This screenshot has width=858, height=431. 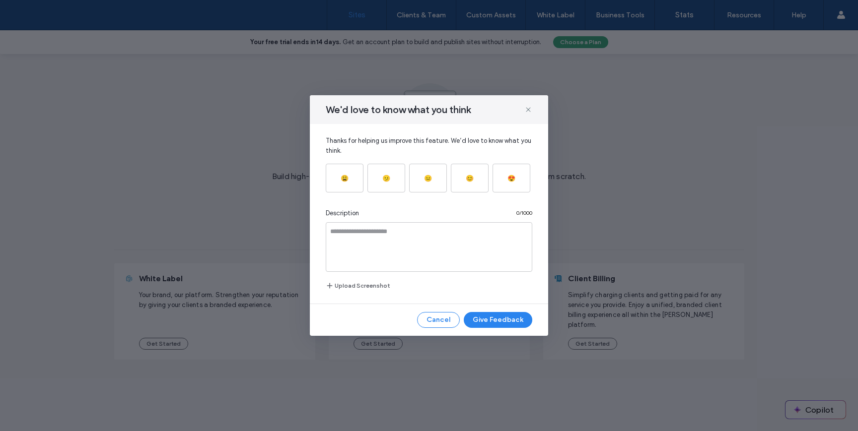 What do you see at coordinates (429, 146) in the screenshot?
I see `span: Thanks for helping us improve this feature. We’d love to know what you think.` at bounding box center [429, 146].